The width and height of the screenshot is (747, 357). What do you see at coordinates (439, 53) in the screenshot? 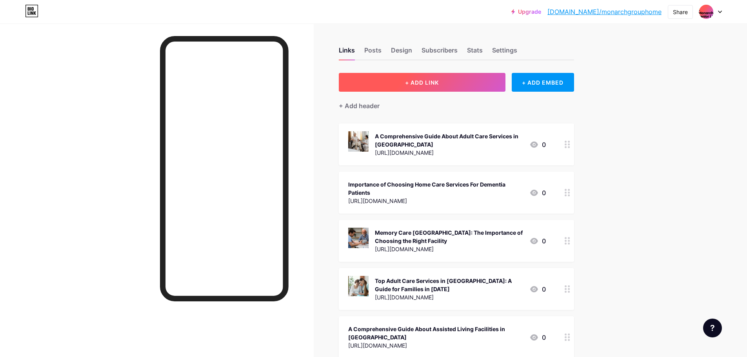
I see `div: Subscribers` at bounding box center [439, 53].